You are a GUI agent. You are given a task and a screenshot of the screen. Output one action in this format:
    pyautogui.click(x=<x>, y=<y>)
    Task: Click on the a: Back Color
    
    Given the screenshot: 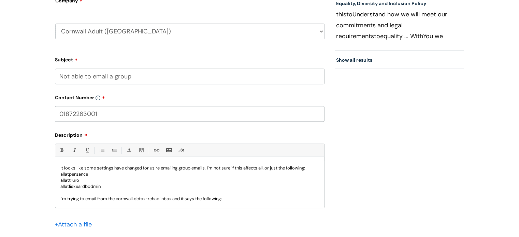 What is the action you would take?
    pyautogui.click(x=141, y=150)
    